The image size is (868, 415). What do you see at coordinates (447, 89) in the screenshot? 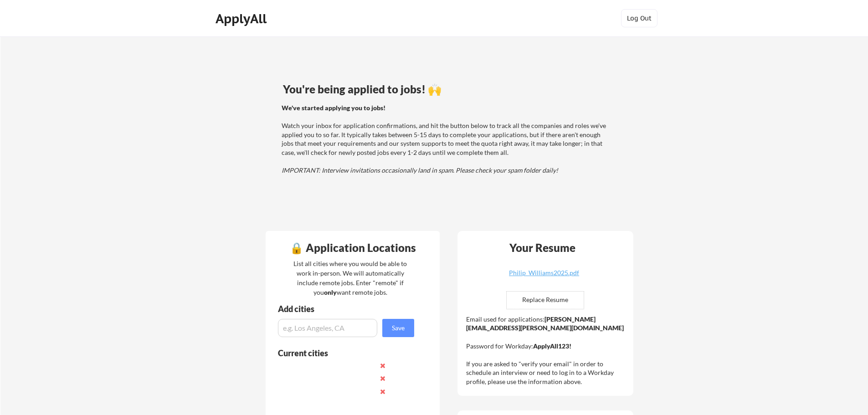
I see `div: You're being applied to jobs! 🙌` at bounding box center [447, 89].